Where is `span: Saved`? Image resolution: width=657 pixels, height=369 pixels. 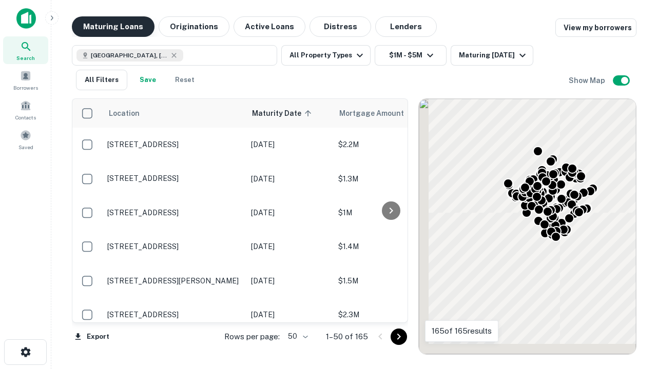 span: Saved is located at coordinates (26, 147).